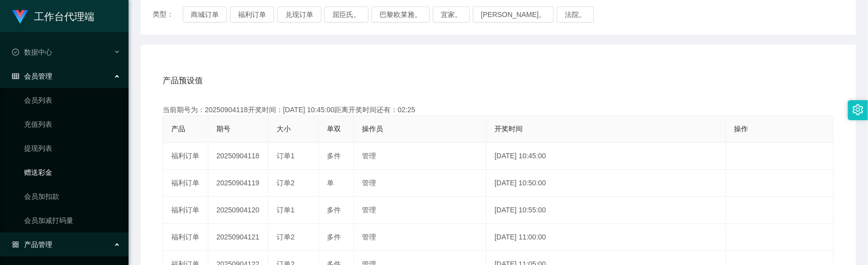 The width and height of the screenshot is (868, 265). Describe the element at coordinates (239, 157) in the screenshot. I see `td: 20250904118` at that location.